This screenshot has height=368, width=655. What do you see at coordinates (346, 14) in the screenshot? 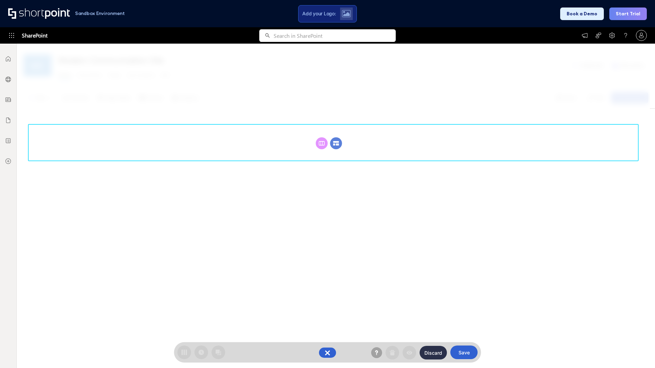
I see `img: Upload logo` at bounding box center [346, 14].